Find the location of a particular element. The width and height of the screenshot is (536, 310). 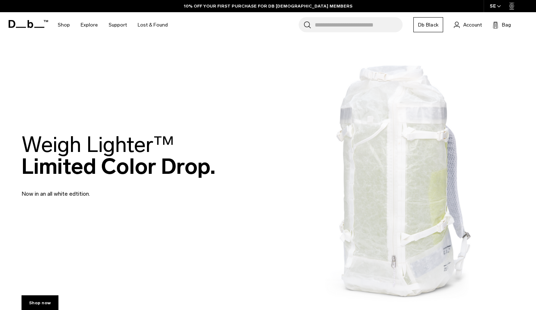

a: Db Black is located at coordinates (428, 25).